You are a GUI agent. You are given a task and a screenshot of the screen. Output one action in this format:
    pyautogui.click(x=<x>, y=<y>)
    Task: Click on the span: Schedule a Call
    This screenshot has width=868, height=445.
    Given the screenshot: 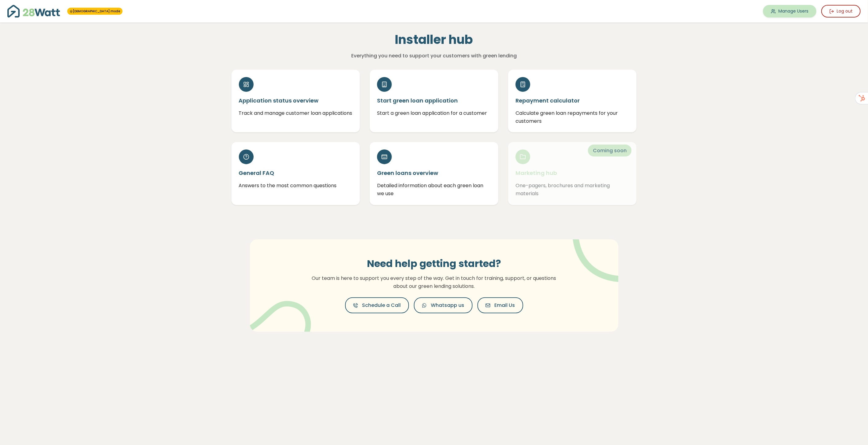 What is the action you would take?
    pyautogui.click(x=382, y=306)
    